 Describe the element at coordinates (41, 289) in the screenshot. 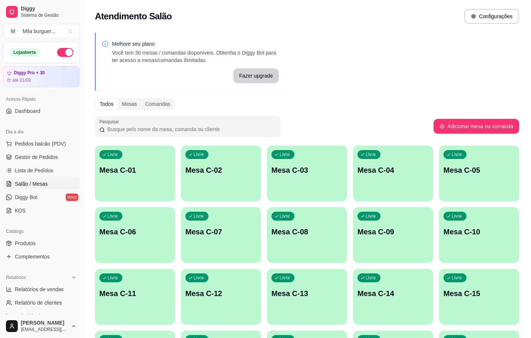

I see `a: Relatórios de vendas` at that location.